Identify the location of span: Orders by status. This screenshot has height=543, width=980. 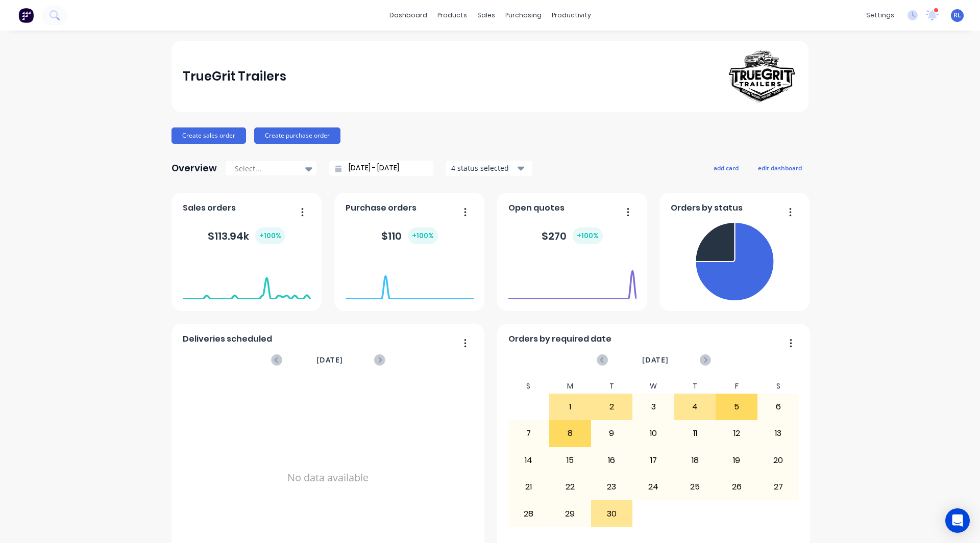
(707, 208).